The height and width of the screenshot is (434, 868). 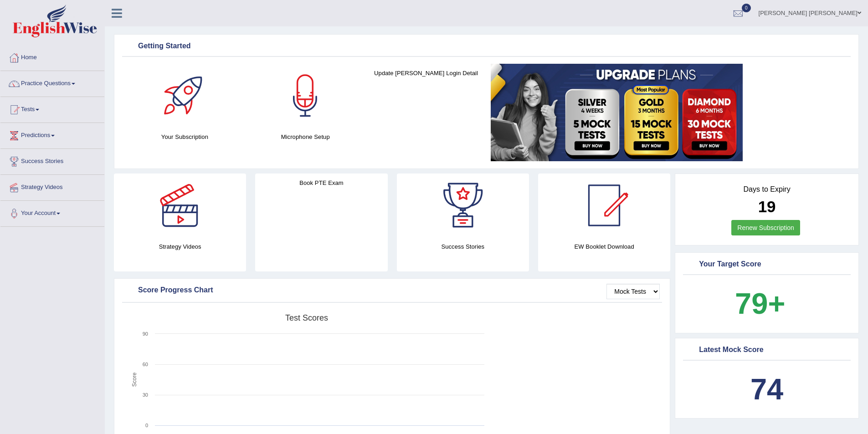 I want to click on h4: Book PTE Exam, so click(x=321, y=183).